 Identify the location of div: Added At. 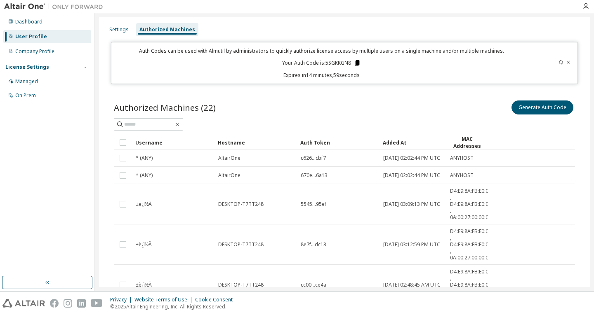
(413, 143).